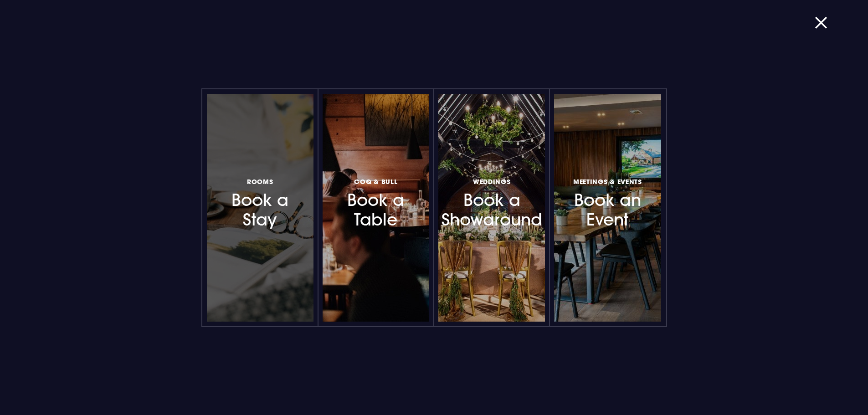 This screenshot has height=415, width=868. Describe the element at coordinates (376, 208) in the screenshot. I see `a: Coq & BullBook a Table` at that location.